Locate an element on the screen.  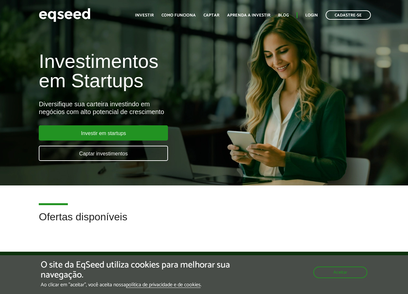
a: Como funciona is located at coordinates (179, 15).